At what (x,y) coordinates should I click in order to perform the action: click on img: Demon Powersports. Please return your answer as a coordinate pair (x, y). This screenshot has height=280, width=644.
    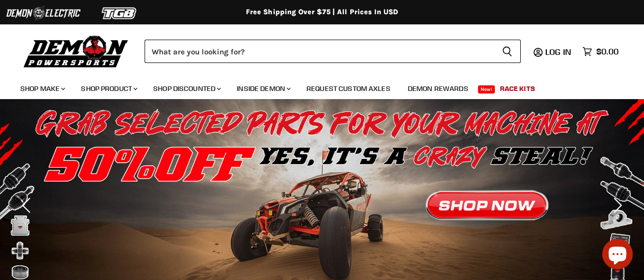
    Looking at the image, I should click on (76, 51).